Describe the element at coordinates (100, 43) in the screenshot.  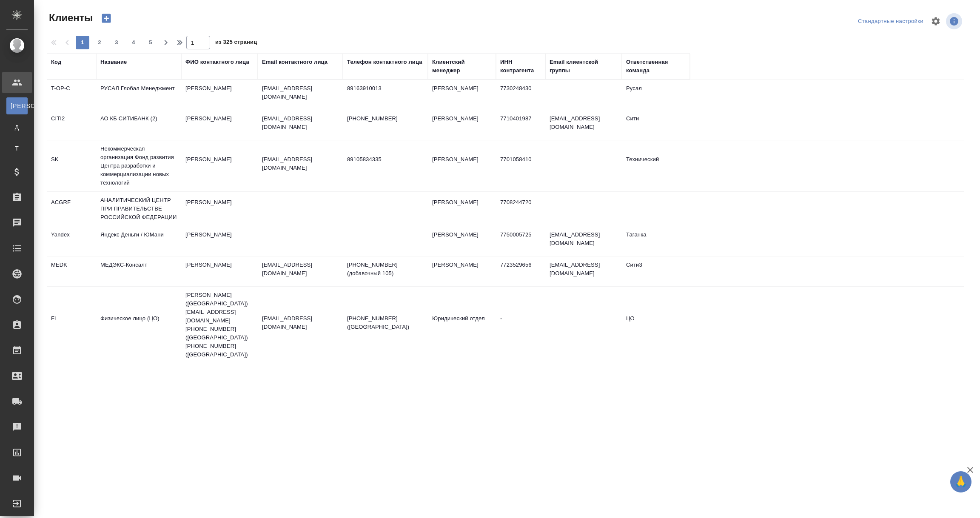
I see `button: 2` at that location.